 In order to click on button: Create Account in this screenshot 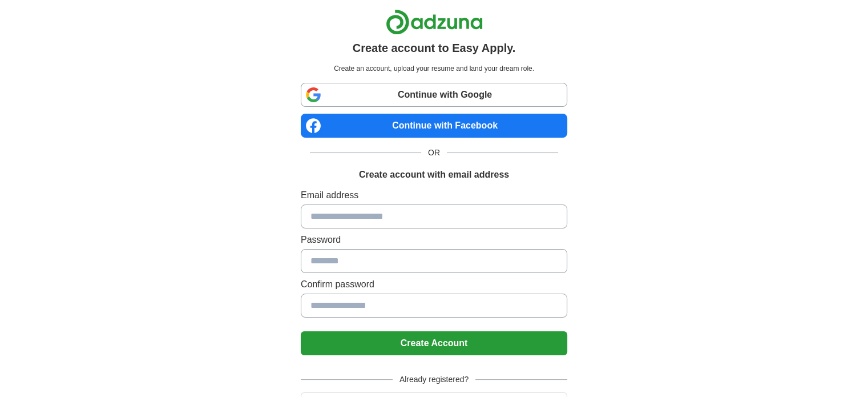, I will do `click(433, 343)`.